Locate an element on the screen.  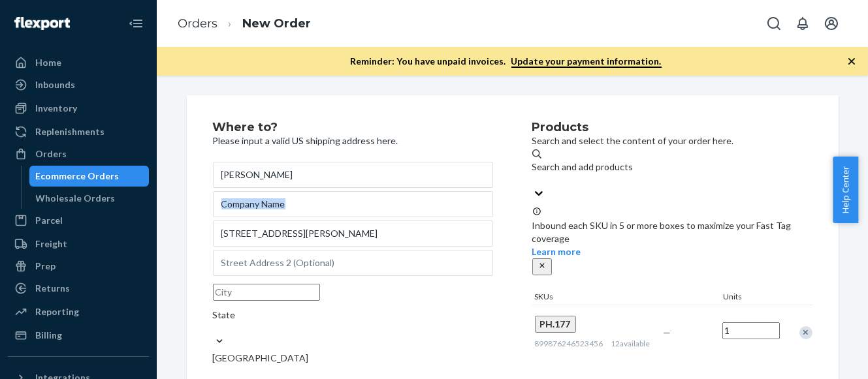
button: Learn more is located at coordinates (556, 252).